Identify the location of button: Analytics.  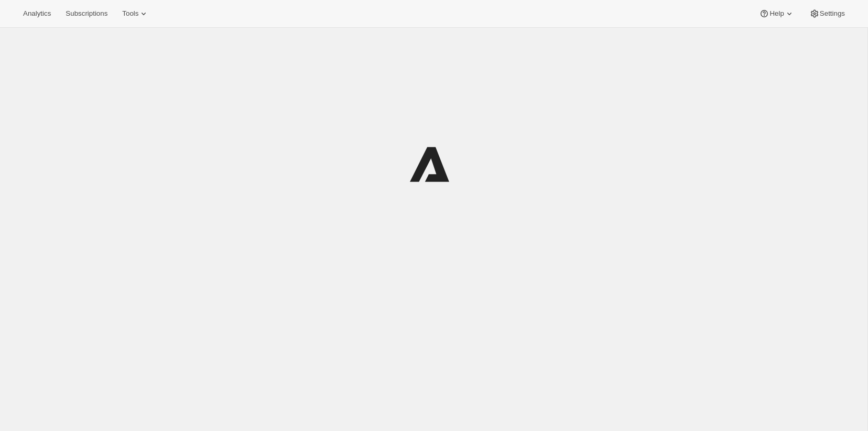
(37, 13).